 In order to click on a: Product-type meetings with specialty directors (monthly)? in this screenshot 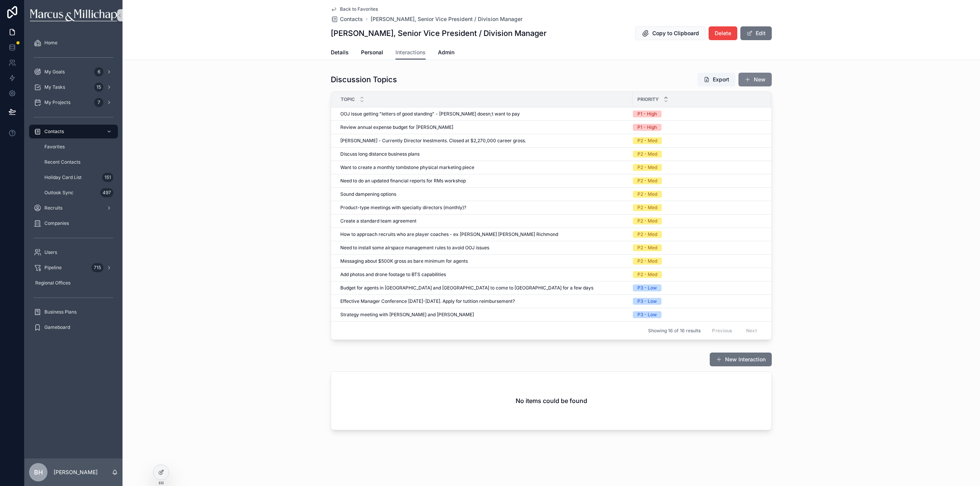, I will do `click(483, 208)`.